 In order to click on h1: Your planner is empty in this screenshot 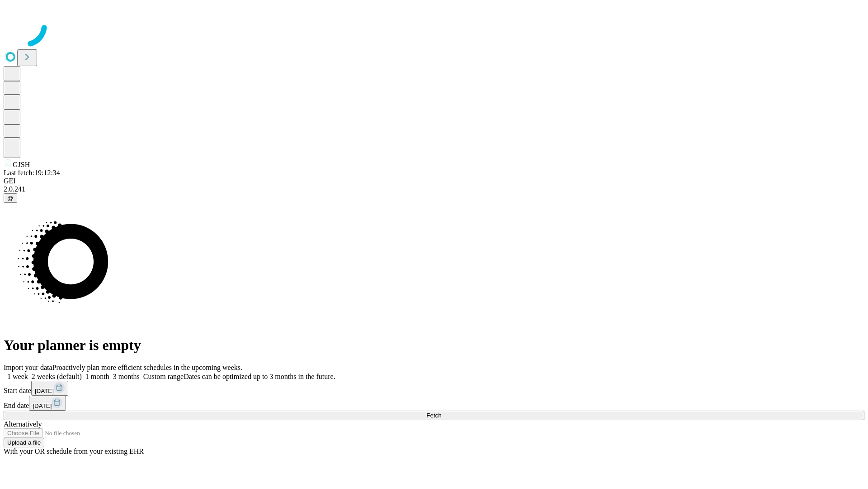, I will do `click(434, 345)`.